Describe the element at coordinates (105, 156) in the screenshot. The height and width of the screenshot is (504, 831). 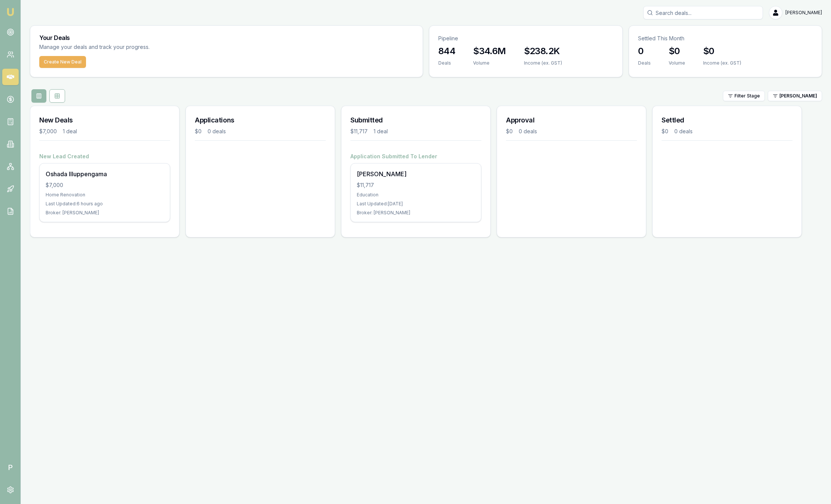
I see `h4: New Lead Created` at that location.